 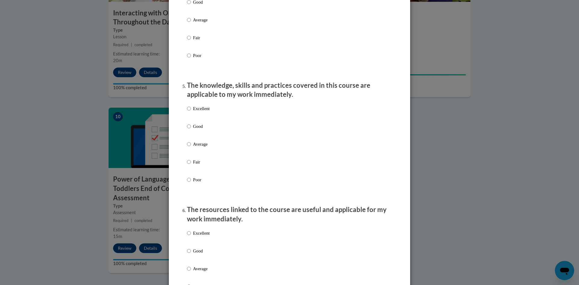 What do you see at coordinates (290, 215) in the screenshot?
I see `p: The resources linked to the course are useful and applicable for my work immediately.` at bounding box center [290, 215].